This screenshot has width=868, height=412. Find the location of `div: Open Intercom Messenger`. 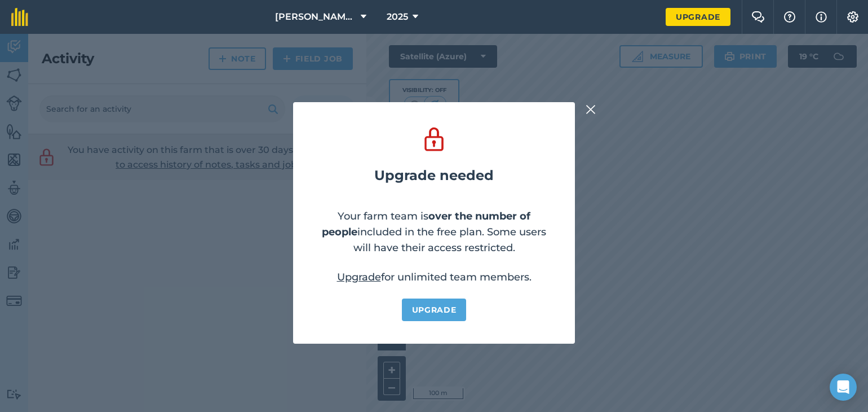

div: Open Intercom Messenger is located at coordinates (843, 387).